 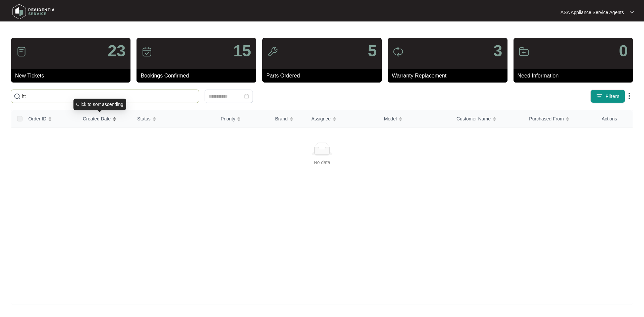 What do you see at coordinates (17, 96) in the screenshot?
I see `img: search-icon` at bounding box center [17, 96].